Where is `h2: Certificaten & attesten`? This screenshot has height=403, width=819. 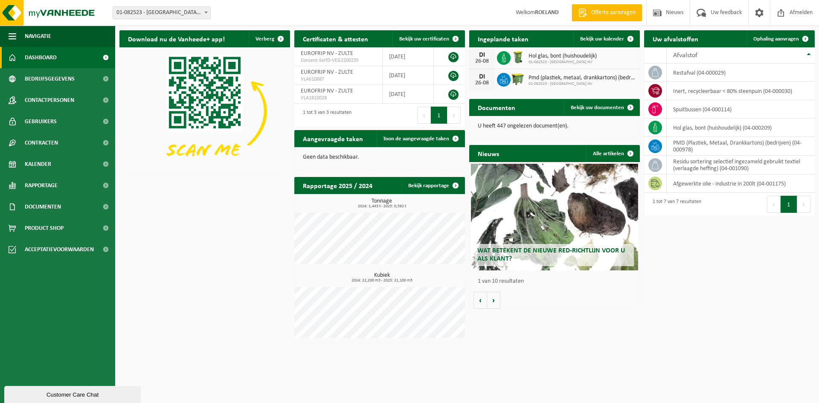
h2: Certificaten & attesten is located at coordinates (335, 38).